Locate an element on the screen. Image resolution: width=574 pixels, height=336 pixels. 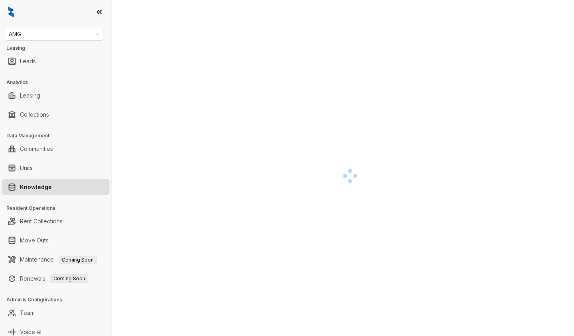
li: Knowledge is located at coordinates (55, 187).